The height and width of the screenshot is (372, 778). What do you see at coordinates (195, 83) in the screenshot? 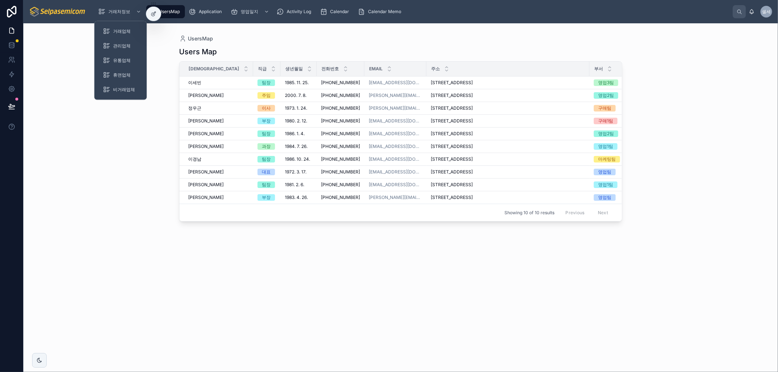
I see `span: 이세빈` at bounding box center [195, 83].